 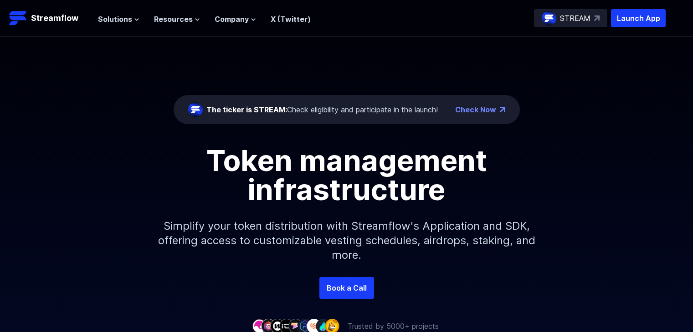 I want to click on p: Simplify your token distribution with Streamflow's Application and SDK, offering access to custom..., so click(x=346, y=241).